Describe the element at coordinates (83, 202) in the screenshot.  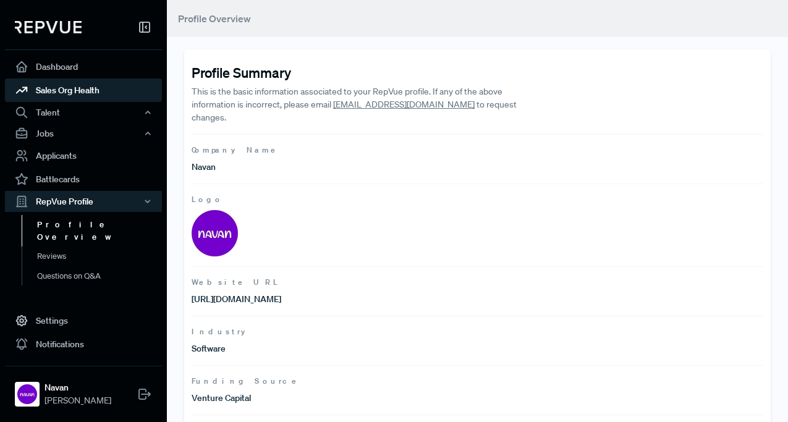
I see `div: RepVue Profile` at that location.